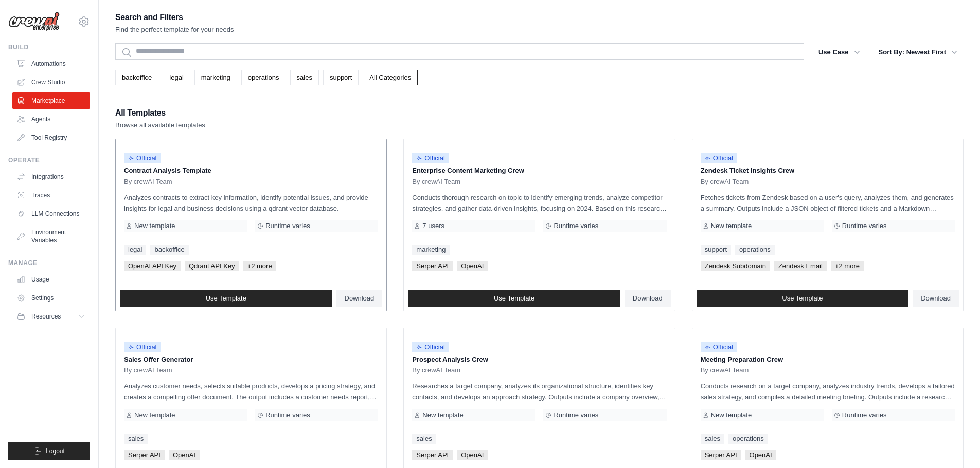 The width and height of the screenshot is (980, 468). What do you see at coordinates (51, 101) in the screenshot?
I see `a: Marketplace` at bounding box center [51, 101].